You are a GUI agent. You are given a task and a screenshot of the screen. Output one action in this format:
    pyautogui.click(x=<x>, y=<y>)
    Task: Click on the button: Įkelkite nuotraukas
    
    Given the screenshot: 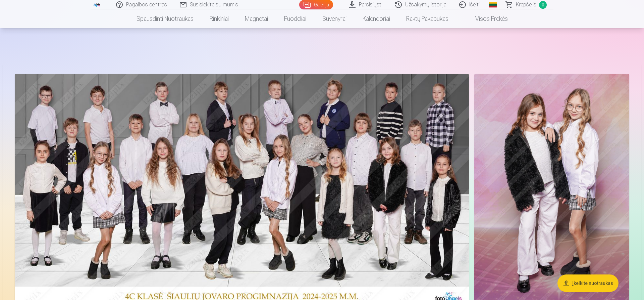 What is the action you would take?
    pyautogui.click(x=588, y=283)
    